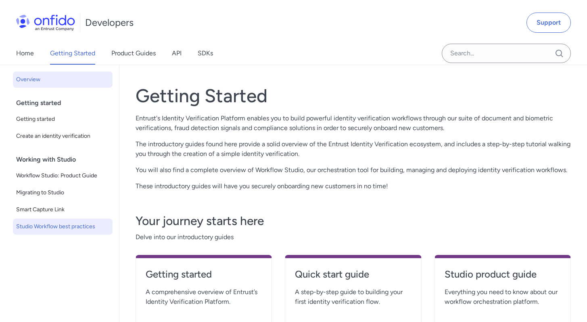  I want to click on h1: Getting Started, so click(353, 96).